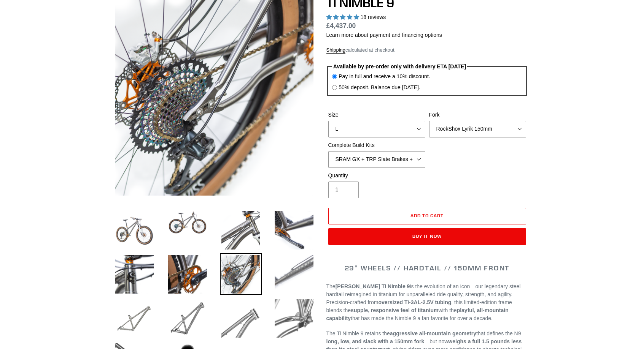  I want to click on span: Add to cart, so click(427, 216).